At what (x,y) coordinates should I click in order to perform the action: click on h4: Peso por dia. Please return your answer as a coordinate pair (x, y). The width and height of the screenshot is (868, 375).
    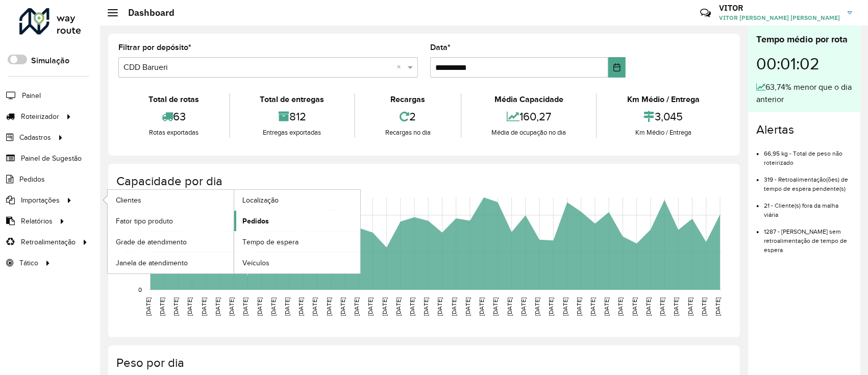
    Looking at the image, I should click on (423, 363).